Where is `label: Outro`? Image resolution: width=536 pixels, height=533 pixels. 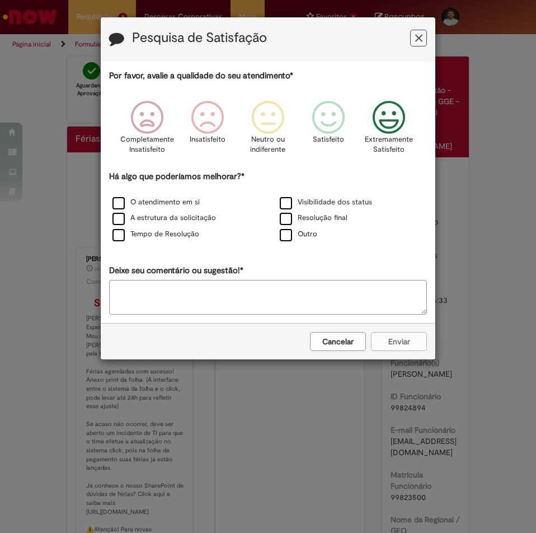 label: Outro is located at coordinates (298, 234).